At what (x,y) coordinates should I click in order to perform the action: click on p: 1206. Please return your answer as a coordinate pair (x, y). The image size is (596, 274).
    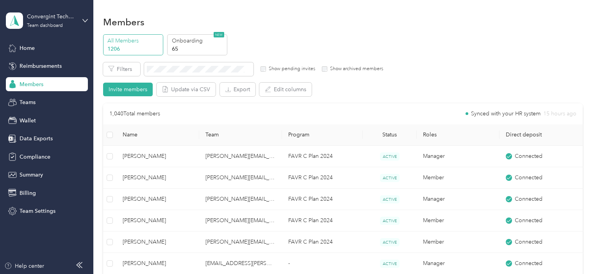
    Looking at the image, I should click on (134, 49).